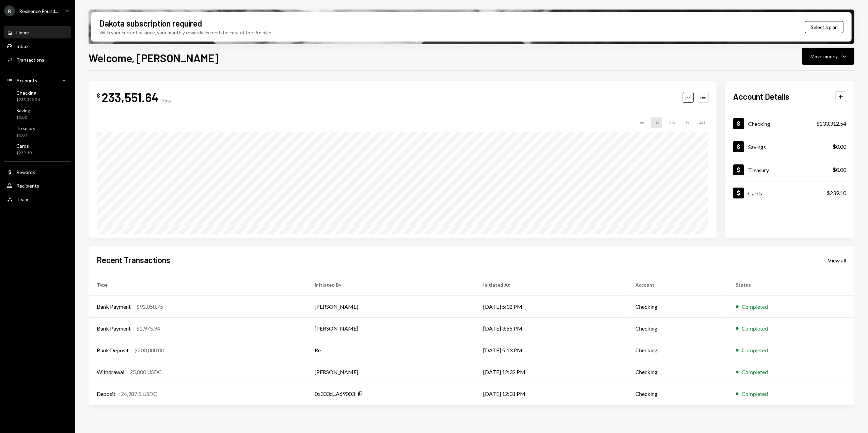 The image size is (868, 433). What do you see at coordinates (552, 285) in the screenshot?
I see `th: Initiated At` at bounding box center [552, 285].